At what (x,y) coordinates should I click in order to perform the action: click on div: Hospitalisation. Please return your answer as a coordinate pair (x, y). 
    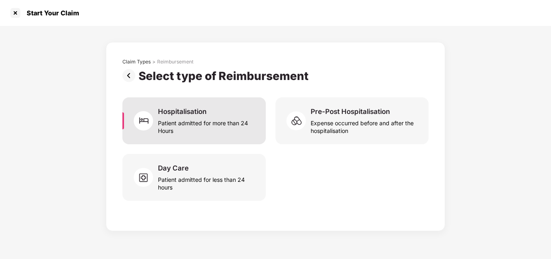
    Looking at the image, I should click on (182, 112).